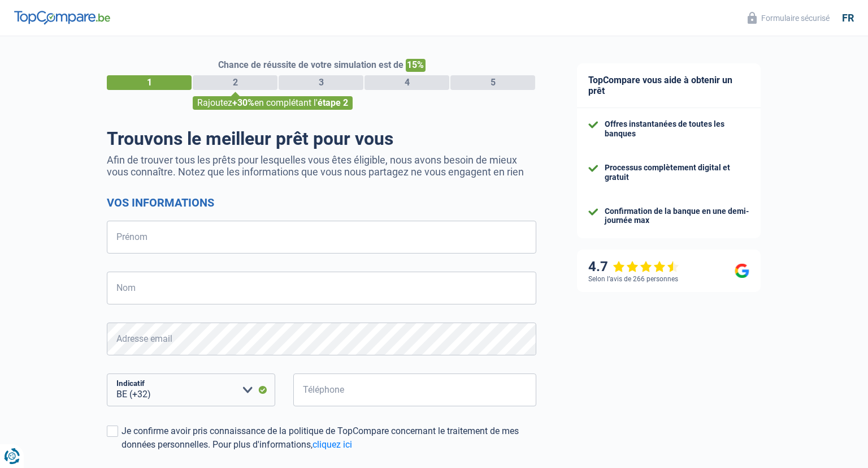  Describe the element at coordinates (848, 18) in the screenshot. I see `div: fr` at that location.